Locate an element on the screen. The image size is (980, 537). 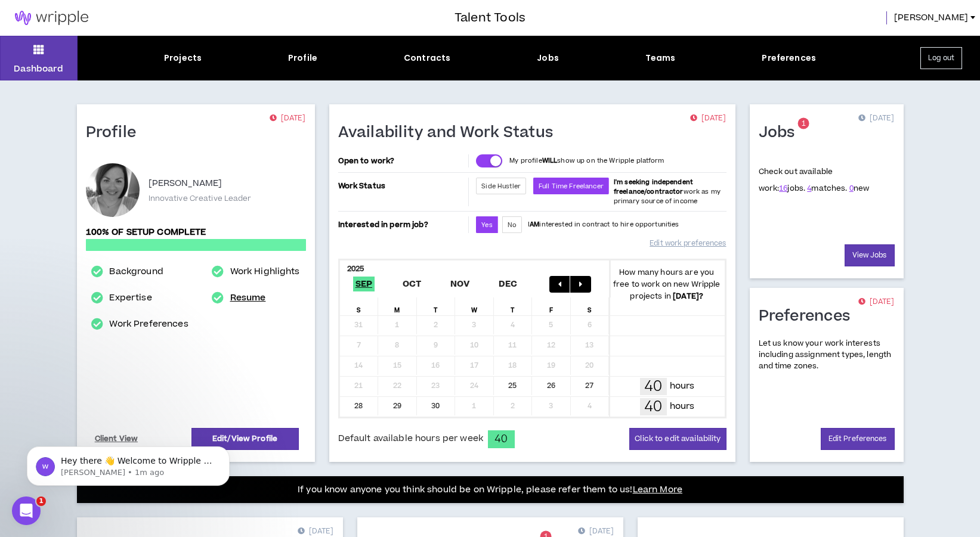
span: Oct is located at coordinates (412, 284).